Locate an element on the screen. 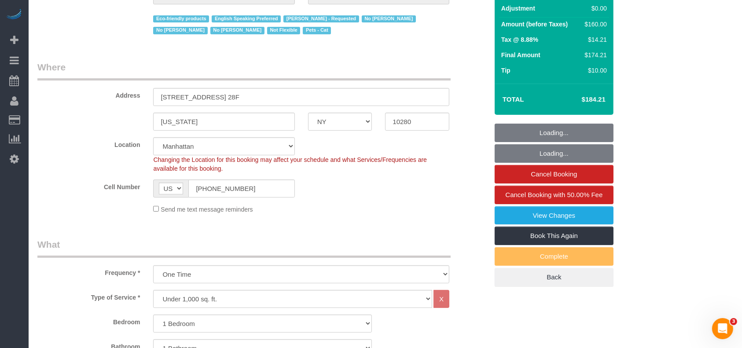 The image size is (742, 348). div: $14.21 is located at coordinates (594, 40).